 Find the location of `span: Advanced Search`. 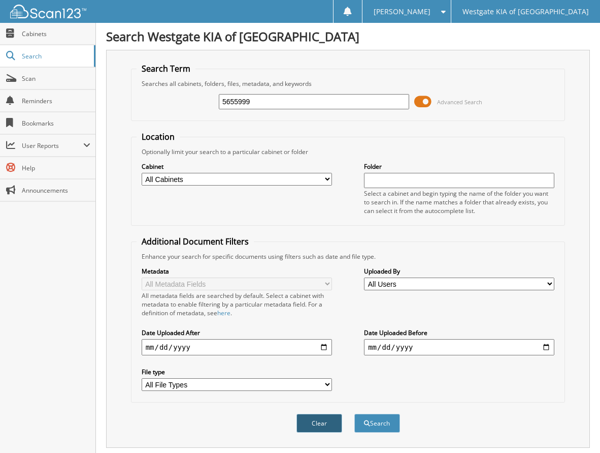

span: Advanced Search is located at coordinates (460, 102).